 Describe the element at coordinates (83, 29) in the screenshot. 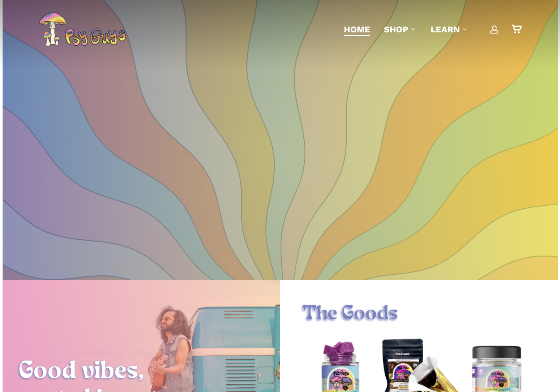

I see `img: PsyGuys` at that location.